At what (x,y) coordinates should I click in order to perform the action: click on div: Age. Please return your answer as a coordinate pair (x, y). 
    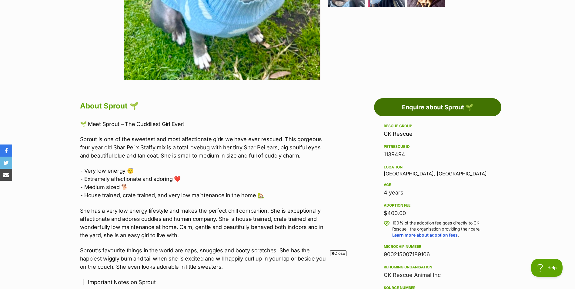
    Looking at the image, I should click on (437, 185).